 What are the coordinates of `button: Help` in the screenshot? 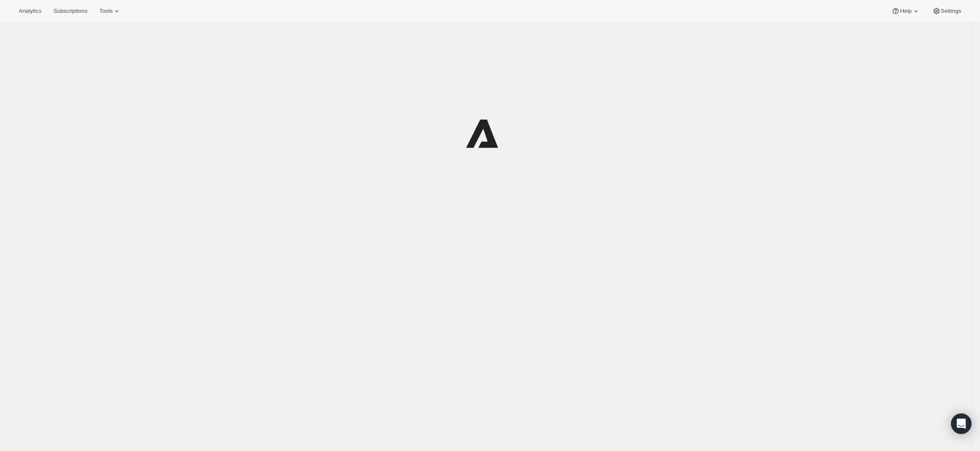 It's located at (905, 11).